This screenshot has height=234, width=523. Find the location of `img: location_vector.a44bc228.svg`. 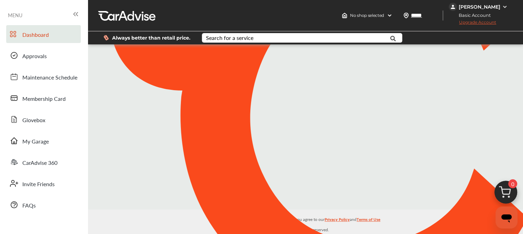

img: location_vector.a44bc228.svg is located at coordinates (406, 15).